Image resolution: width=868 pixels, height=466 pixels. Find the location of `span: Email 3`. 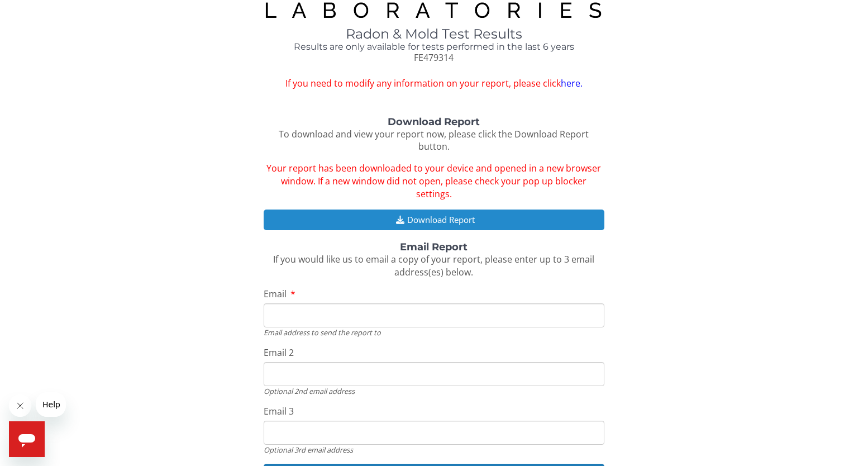

span: Email 3 is located at coordinates (278, 411).